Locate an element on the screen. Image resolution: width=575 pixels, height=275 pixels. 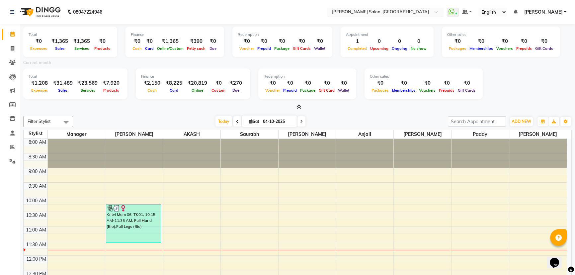
span: Anjali is located at coordinates (364, 134).